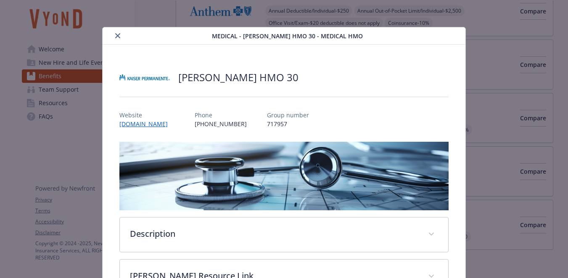  I want to click on div: Description, so click(284, 234).